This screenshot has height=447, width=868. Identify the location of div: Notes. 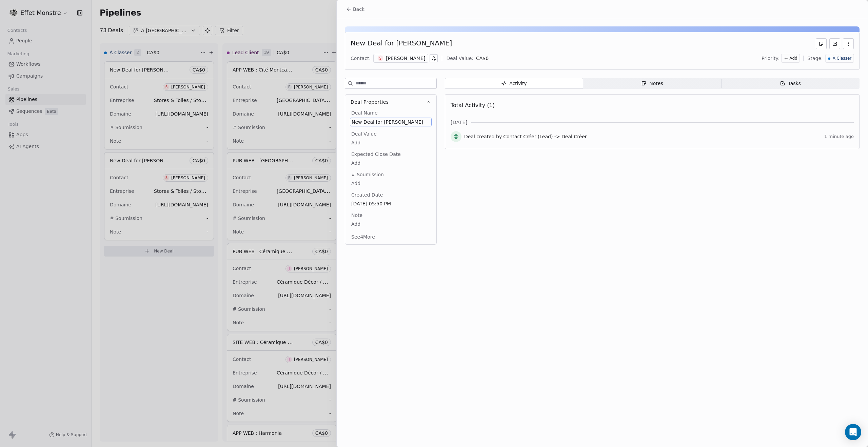
(652, 83).